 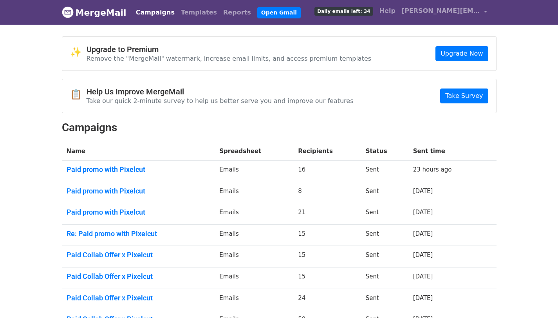 What do you see at coordinates (229, 58) in the screenshot?
I see `p: Remove the "MergeMail" watermark, increase email limits, and access premium templates` at bounding box center [229, 58].